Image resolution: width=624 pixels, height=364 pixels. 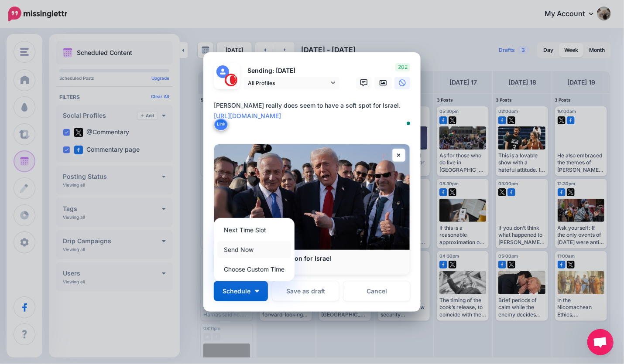 What do you see at coordinates (377, 291) in the screenshot?
I see `a: Cancel` at bounding box center [377, 291].